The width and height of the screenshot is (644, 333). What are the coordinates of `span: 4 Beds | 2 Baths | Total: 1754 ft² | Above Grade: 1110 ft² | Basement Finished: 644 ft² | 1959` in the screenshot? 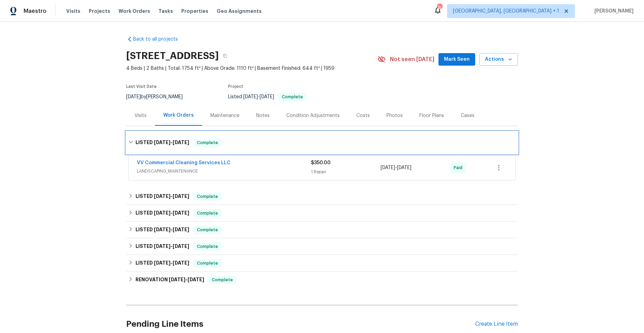 It's located at (251, 68).